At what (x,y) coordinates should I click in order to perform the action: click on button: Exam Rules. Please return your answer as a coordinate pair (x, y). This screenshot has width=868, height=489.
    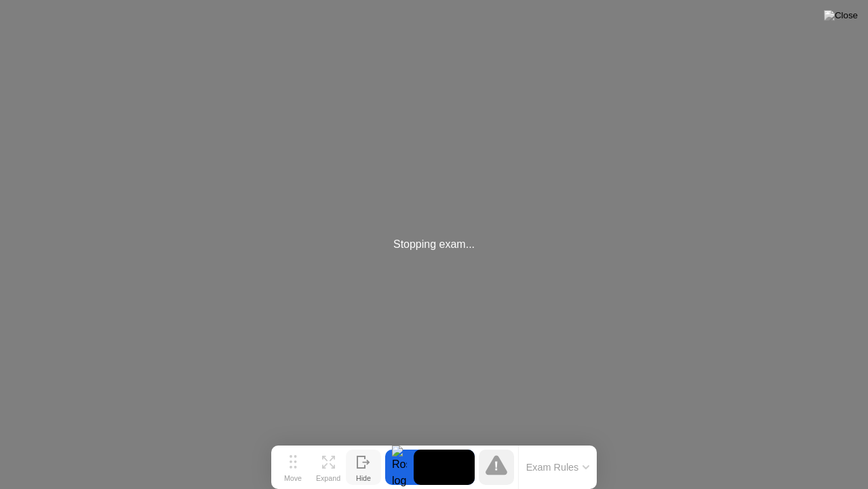
    Looking at the image, I should click on (558, 467).